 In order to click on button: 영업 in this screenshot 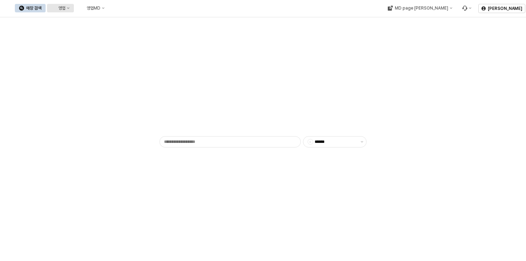, I will do `click(60, 8)`.